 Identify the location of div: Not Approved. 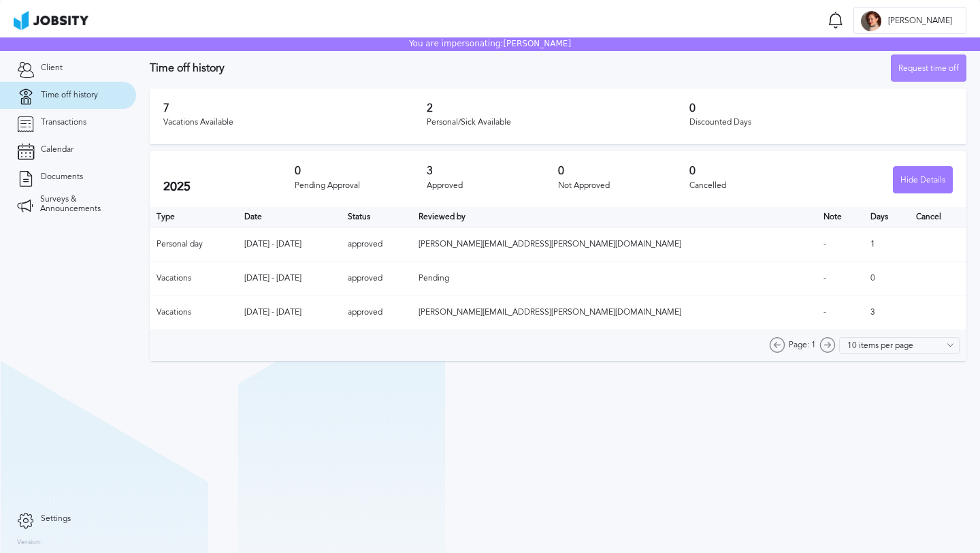
(624, 186).